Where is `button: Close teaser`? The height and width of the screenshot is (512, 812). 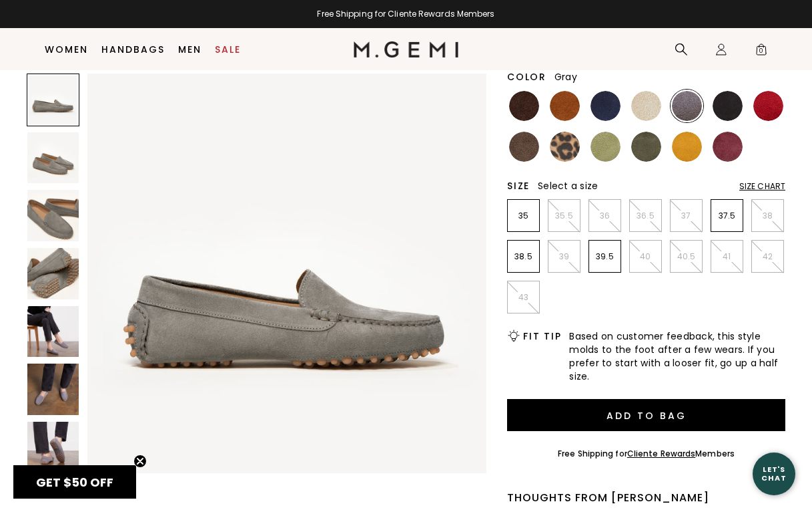 button: Close teaser is located at coordinates (140, 461).